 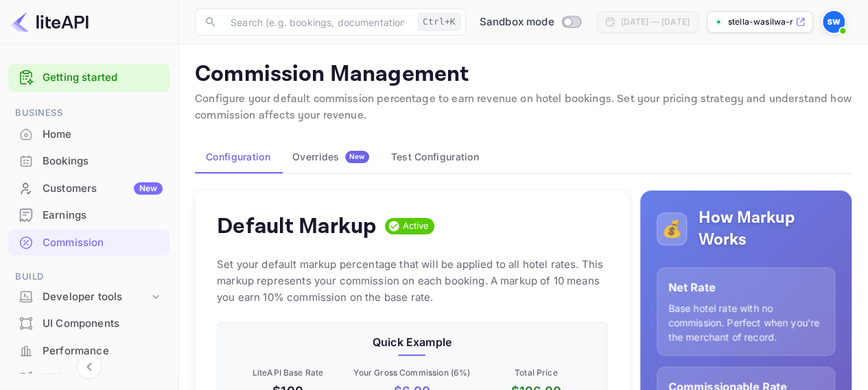 I want to click on div: Ctrl+K, so click(x=439, y=22).